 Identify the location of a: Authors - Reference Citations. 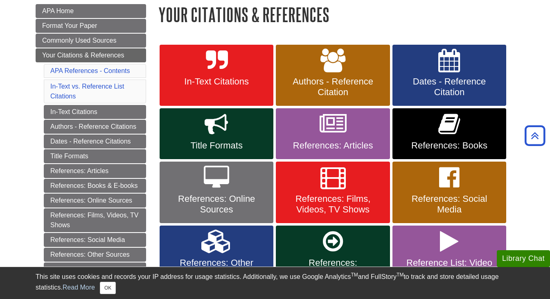
(95, 127).